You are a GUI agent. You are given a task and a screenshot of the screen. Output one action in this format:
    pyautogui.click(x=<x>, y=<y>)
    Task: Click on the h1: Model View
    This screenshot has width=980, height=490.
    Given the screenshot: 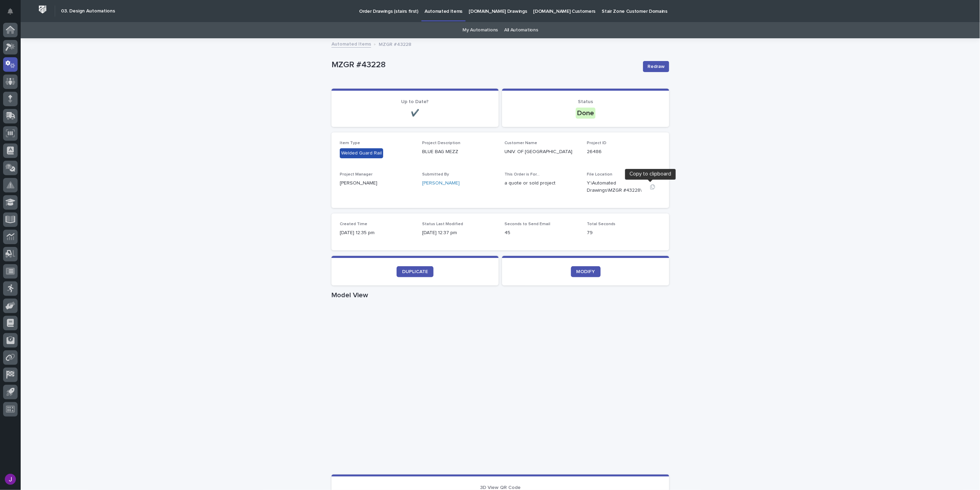 What is the action you would take?
    pyautogui.click(x=500, y=295)
    